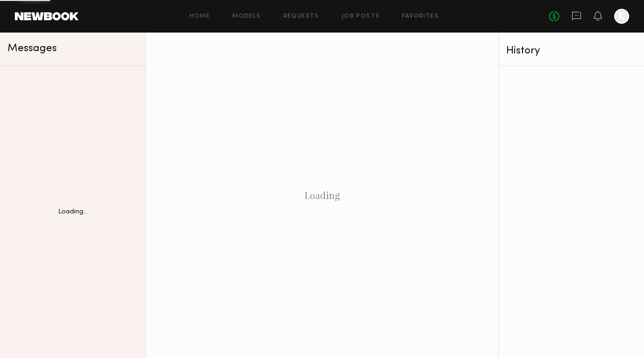  What do you see at coordinates (72, 212) in the screenshot?
I see `div: Loading...` at bounding box center [72, 212].